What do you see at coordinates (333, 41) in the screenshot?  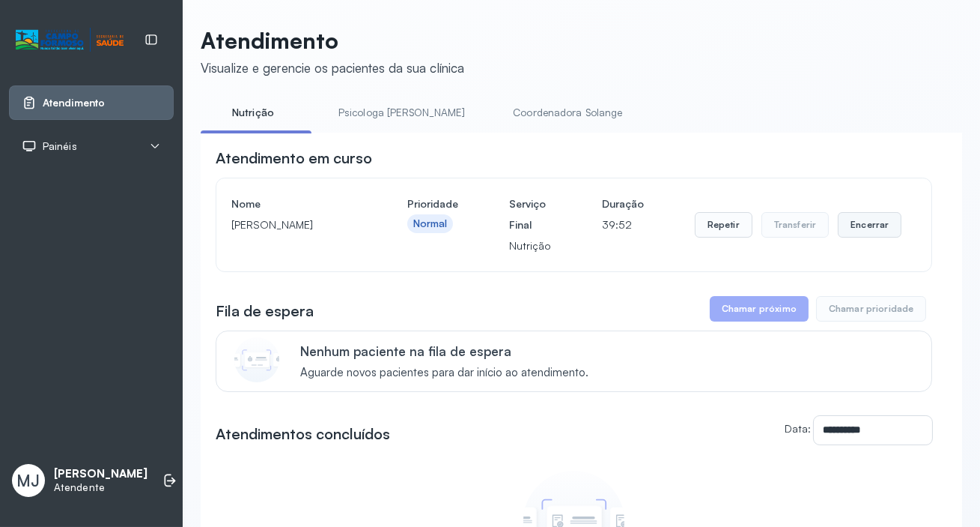 I see `p: Atendimento` at bounding box center [333, 41].